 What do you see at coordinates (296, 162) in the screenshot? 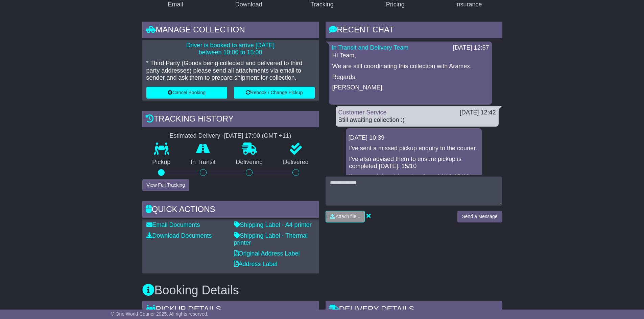
I see `p: Delivered` at bounding box center [296, 162].